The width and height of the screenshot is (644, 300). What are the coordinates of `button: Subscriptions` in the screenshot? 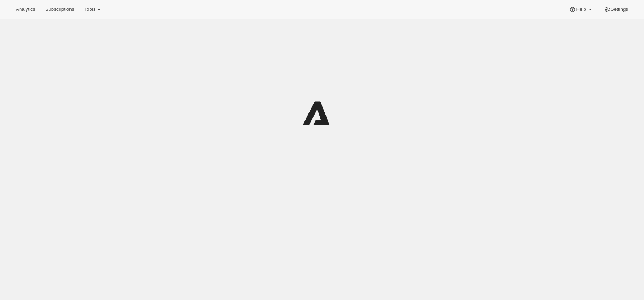 It's located at (60, 9).